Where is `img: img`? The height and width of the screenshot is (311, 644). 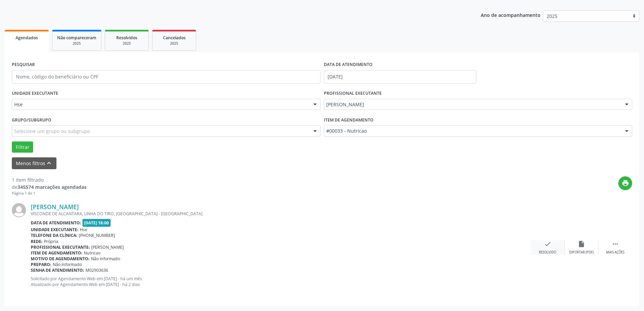
img: img is located at coordinates (19, 210).